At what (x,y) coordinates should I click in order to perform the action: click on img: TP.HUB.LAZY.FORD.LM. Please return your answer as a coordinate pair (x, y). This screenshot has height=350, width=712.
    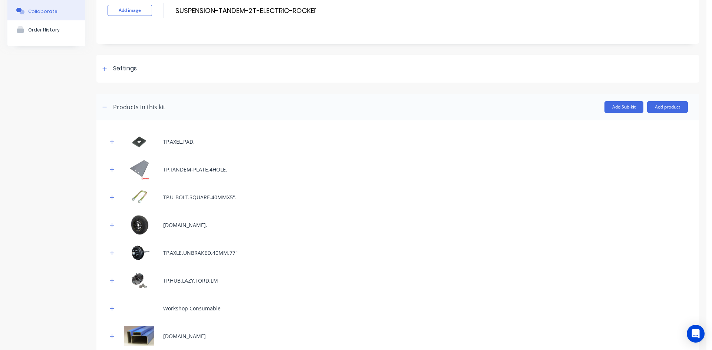
    Looking at the image, I should click on (139, 281).